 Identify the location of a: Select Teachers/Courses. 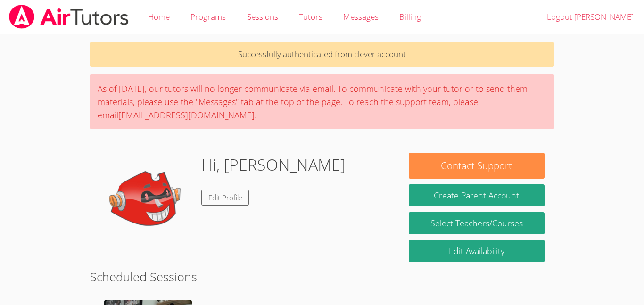
(476, 223).